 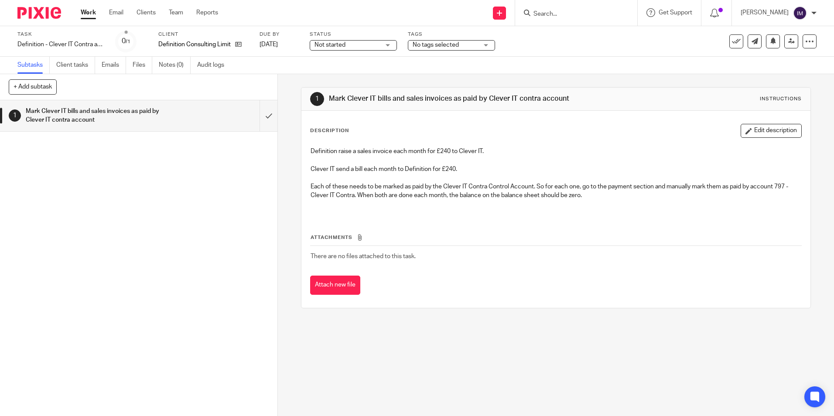 I want to click on span: There are no files attached to this task., so click(x=363, y=256).